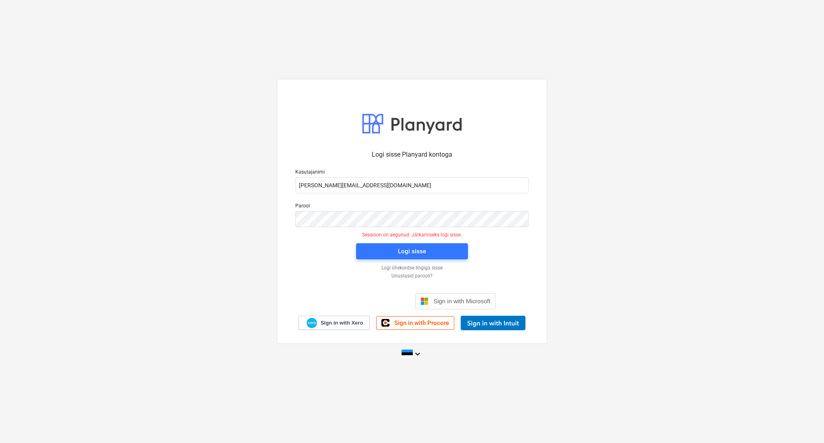  What do you see at coordinates (412, 251) in the screenshot?
I see `div: Logi sisse` at bounding box center [412, 251].